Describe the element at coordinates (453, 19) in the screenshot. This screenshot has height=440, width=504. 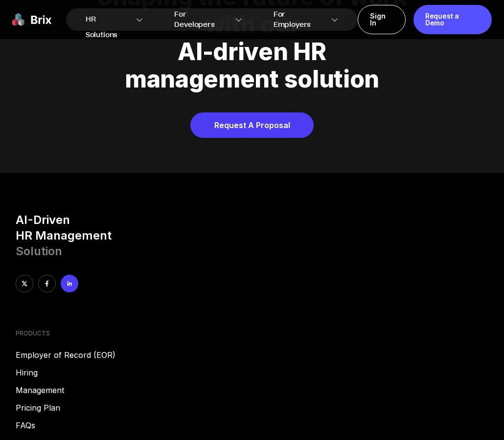
I see `a: Request a Demo` at that location.